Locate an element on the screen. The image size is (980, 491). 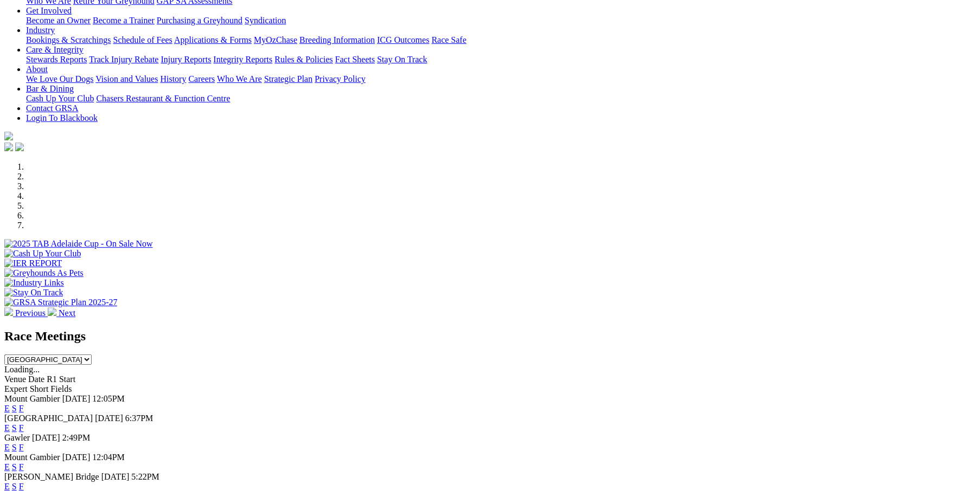
a: Cash Up Your Club is located at coordinates (59, 98).